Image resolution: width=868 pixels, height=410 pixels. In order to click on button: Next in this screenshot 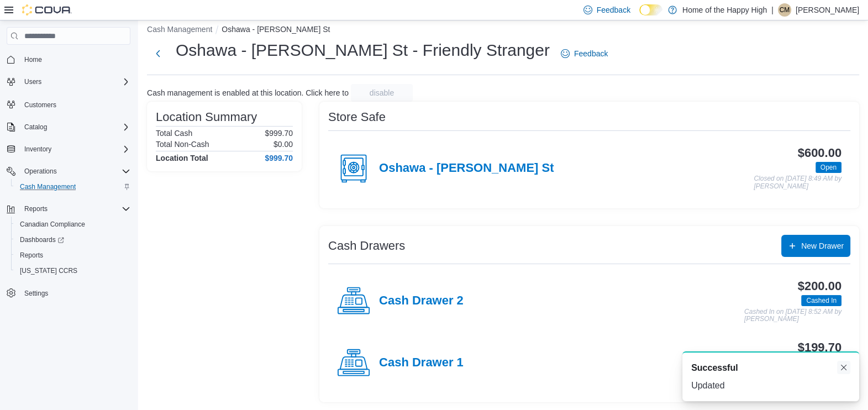, I will do `click(158, 53)`.